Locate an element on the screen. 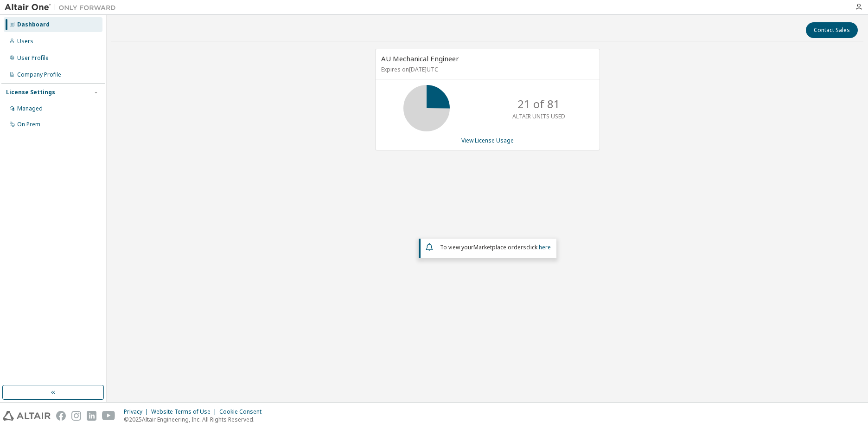 This screenshot has width=868, height=429. div: Dashboard is located at coordinates (33, 25).